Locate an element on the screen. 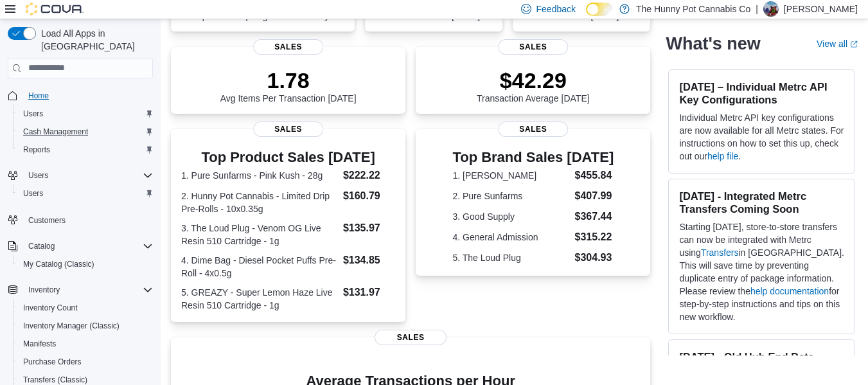  a: Cash Management is located at coordinates (55, 132).